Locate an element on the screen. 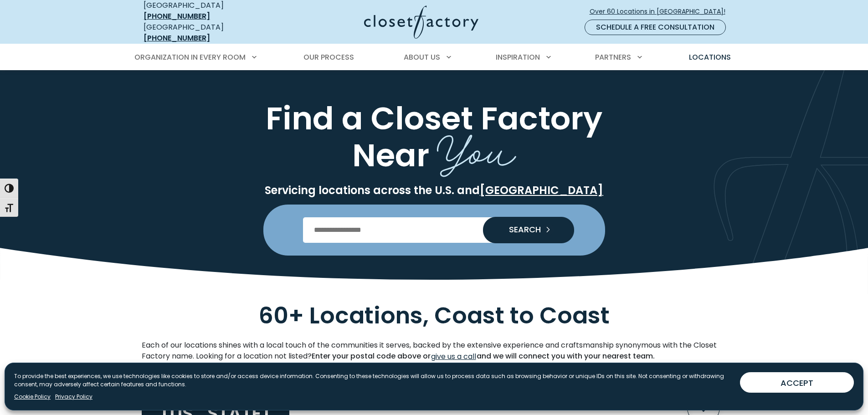  span: Organization in Every Room is located at coordinates (190, 57).